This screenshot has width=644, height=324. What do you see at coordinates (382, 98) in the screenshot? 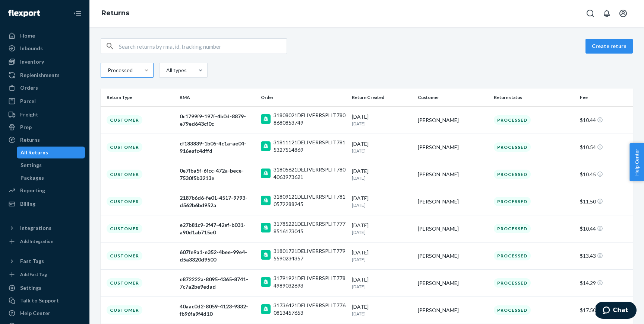
I see `th: Return Created` at bounding box center [382, 98].